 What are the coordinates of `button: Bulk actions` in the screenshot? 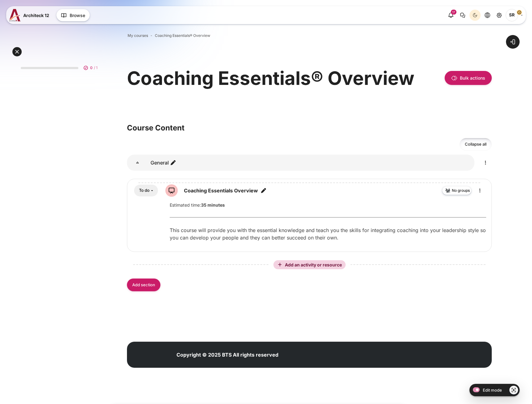 It's located at (468, 78).